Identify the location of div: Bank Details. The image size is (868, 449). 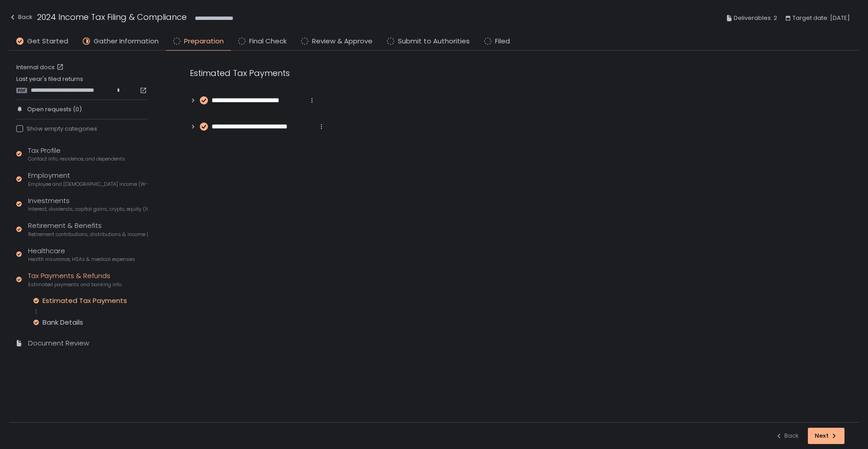
(63, 322).